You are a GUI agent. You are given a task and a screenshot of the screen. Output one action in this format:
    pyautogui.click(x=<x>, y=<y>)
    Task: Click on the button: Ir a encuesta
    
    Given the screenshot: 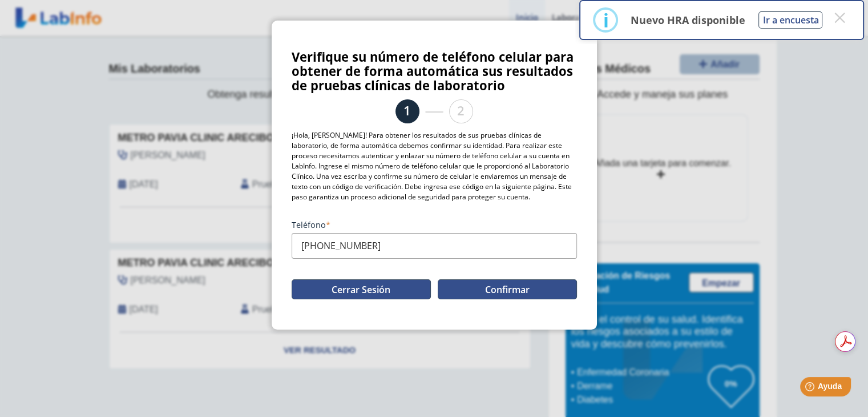 What is the action you would take?
    pyautogui.click(x=790, y=20)
    